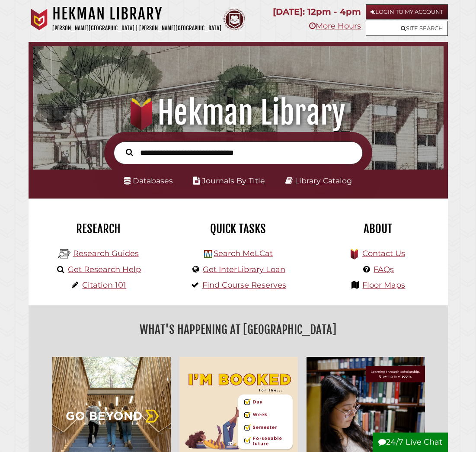  I want to click on h2: About, so click(377, 229).